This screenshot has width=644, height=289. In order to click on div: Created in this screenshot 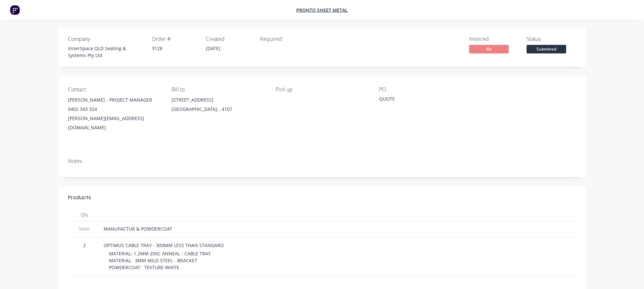, I will do `click(229, 39)`.